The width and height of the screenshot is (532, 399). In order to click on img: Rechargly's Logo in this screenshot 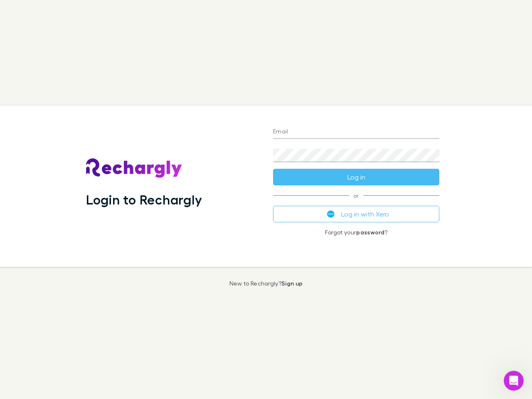, I will do `click(134, 168)`.